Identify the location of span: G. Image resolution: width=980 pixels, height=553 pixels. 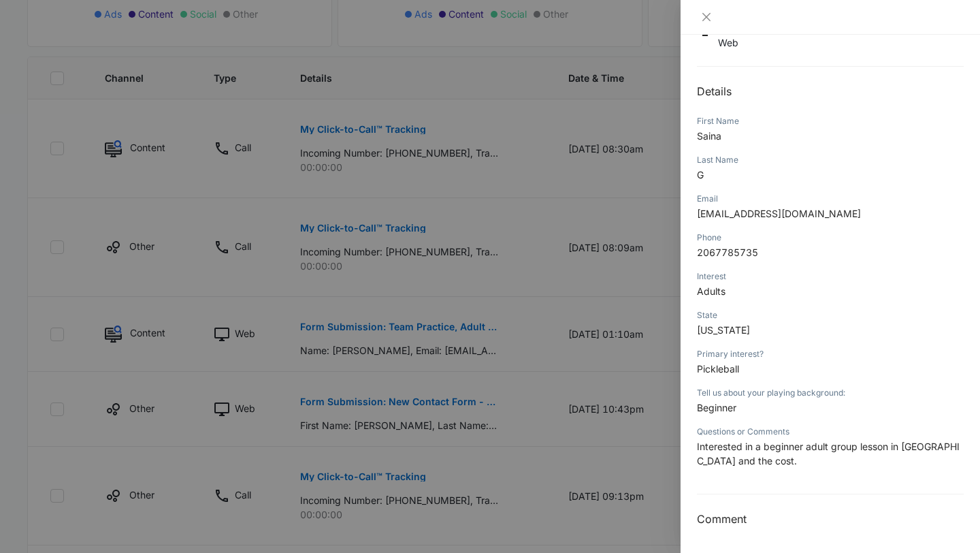
(700, 175).